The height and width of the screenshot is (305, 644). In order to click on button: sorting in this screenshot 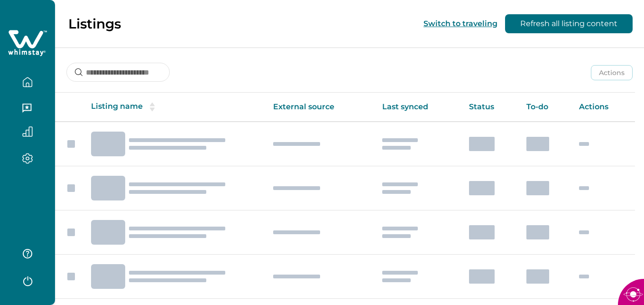, I will do `click(152, 107)`.